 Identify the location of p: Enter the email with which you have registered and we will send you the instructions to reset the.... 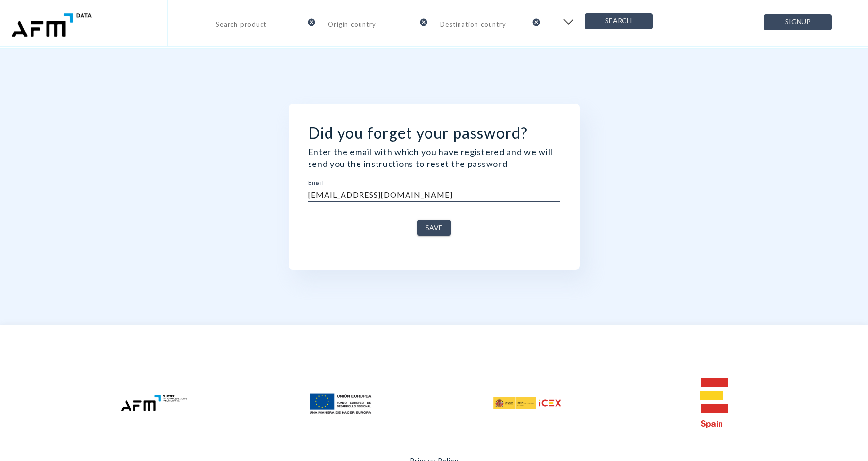
(434, 158).